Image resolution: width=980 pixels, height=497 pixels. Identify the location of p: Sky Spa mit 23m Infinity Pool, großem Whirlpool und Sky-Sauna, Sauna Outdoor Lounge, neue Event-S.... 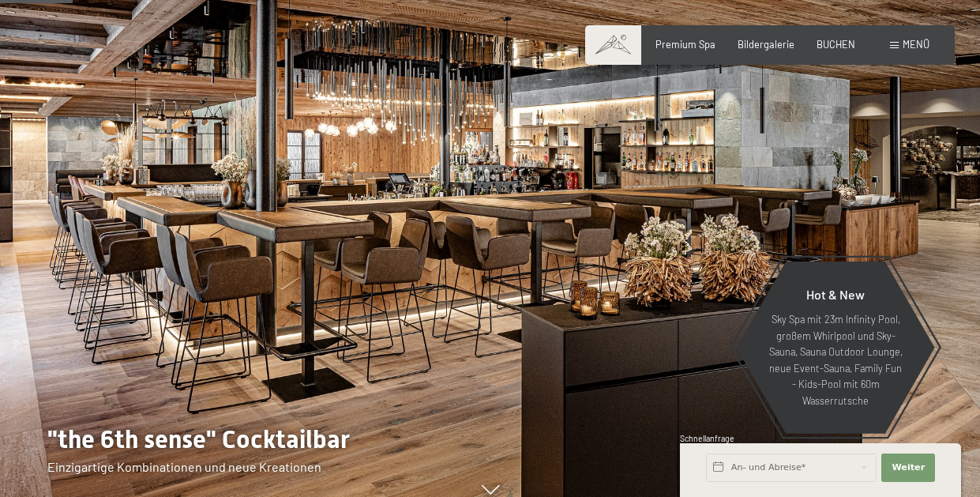
(836, 359).